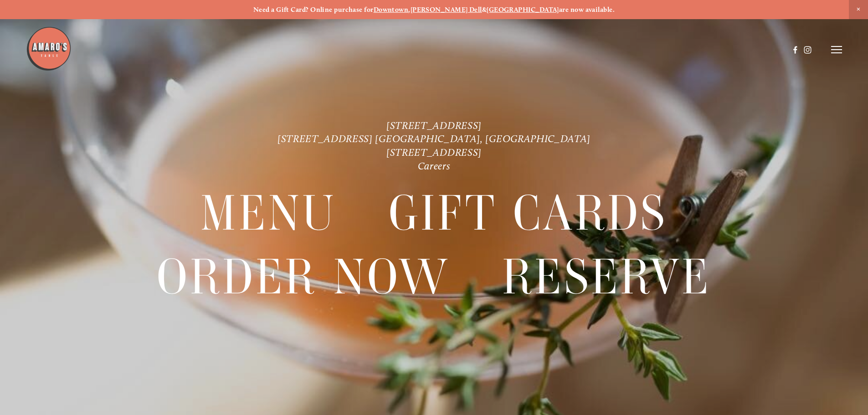 The image size is (868, 415). I want to click on a: Careers, so click(434, 165).